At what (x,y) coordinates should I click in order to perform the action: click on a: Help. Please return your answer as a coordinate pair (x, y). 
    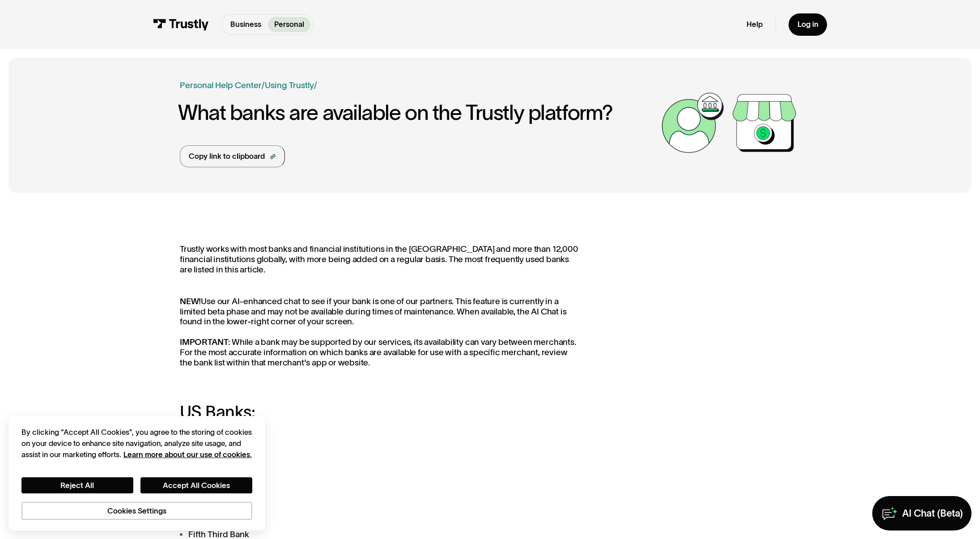
    Looking at the image, I should click on (754, 24).